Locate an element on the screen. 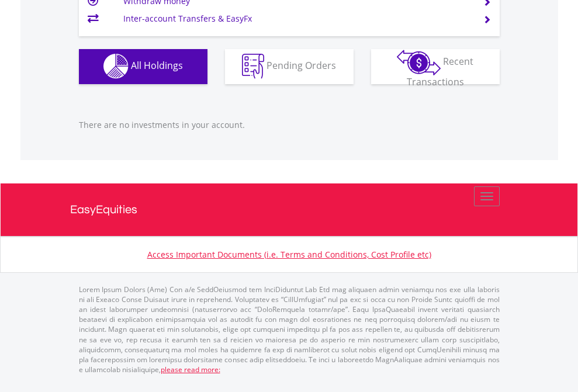 This screenshot has height=392, width=578. img: pending_instructions-wht.png is located at coordinates (253, 66).